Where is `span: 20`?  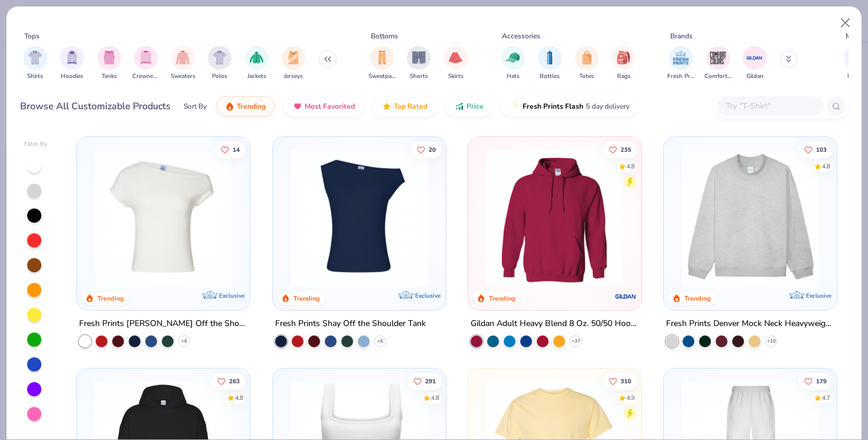 span: 20 is located at coordinates (432, 150).